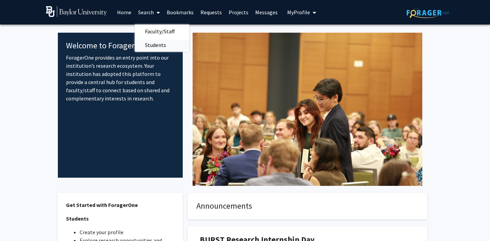  Describe the element at coordinates (162, 31) in the screenshot. I see `a: Faculty/Staff` at that location.